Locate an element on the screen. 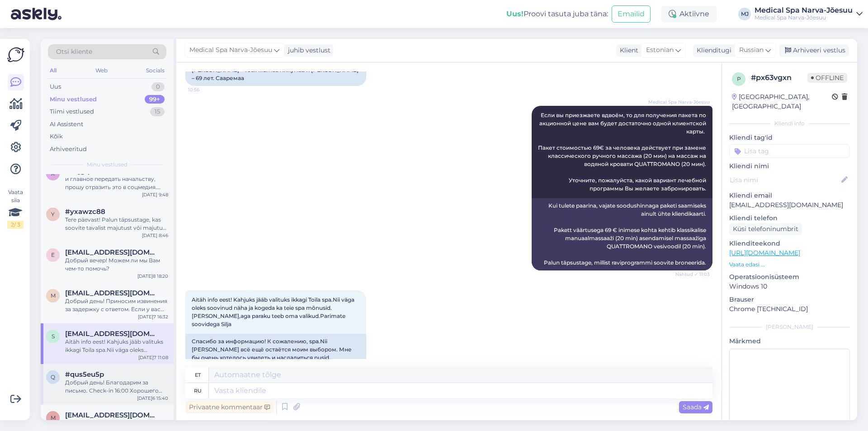 This screenshot has width=868, height=431. p: Kliendi tag'id is located at coordinates (790, 138).